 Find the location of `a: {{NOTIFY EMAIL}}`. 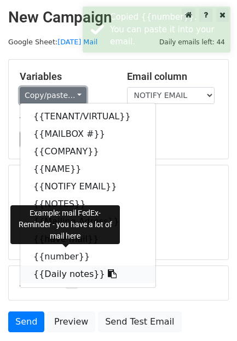

a: {{NOTIFY EMAIL}} is located at coordinates (88, 187).